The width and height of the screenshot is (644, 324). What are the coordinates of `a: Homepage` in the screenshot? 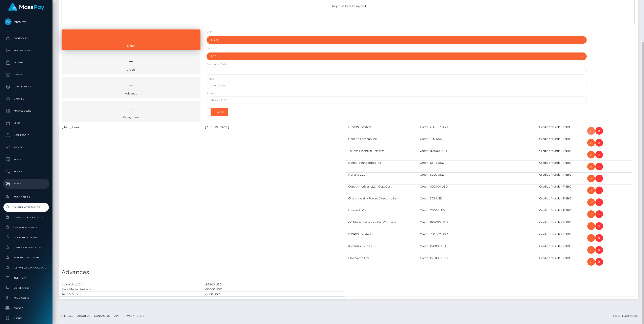 It's located at (66, 316).